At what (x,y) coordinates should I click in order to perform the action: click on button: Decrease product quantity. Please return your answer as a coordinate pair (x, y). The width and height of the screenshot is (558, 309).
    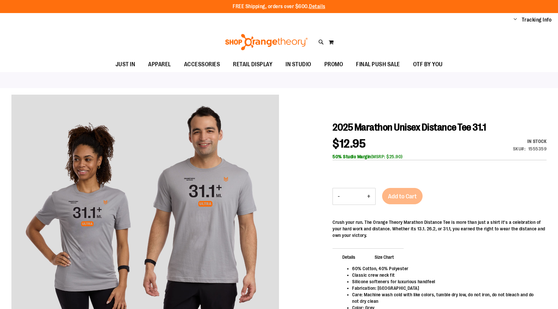
    Looking at the image, I should click on (339, 196).